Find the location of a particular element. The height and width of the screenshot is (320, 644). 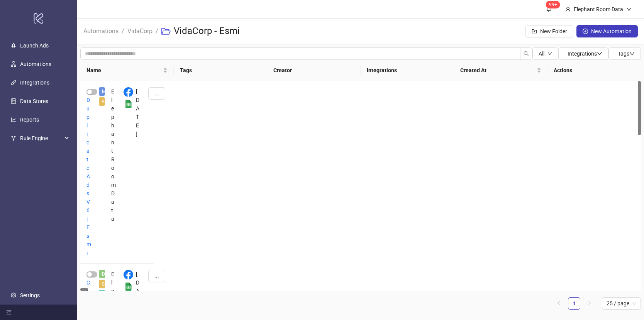

span: New Automation is located at coordinates (612, 31).